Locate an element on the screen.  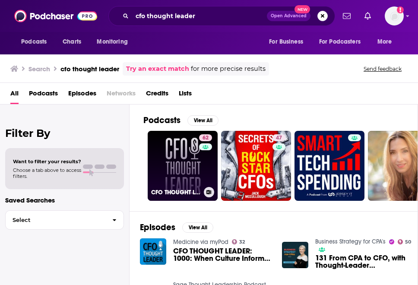
span: 62 is located at coordinates (206, 138).